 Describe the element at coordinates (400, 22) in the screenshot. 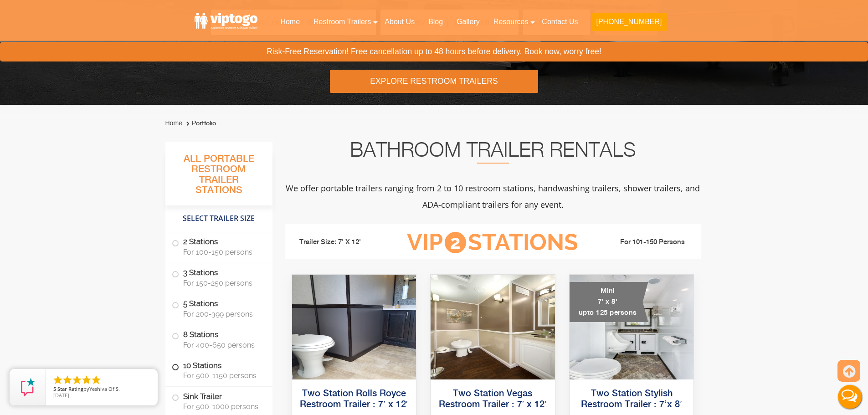

I see `a: About Us` at that location.